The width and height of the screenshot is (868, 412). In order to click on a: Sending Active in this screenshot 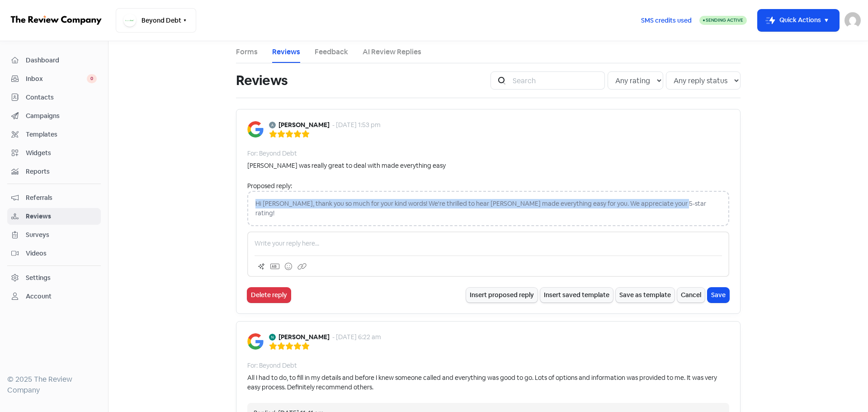, I will do `click(723, 20)`.